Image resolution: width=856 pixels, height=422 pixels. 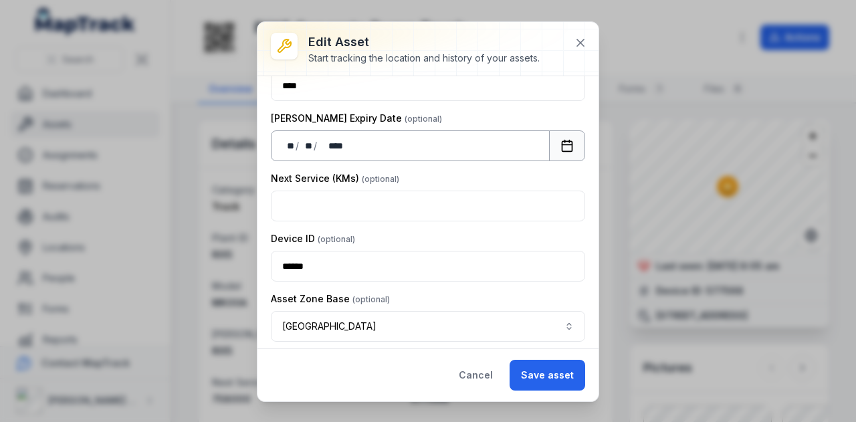 I want to click on div: month,, so click(x=307, y=146).